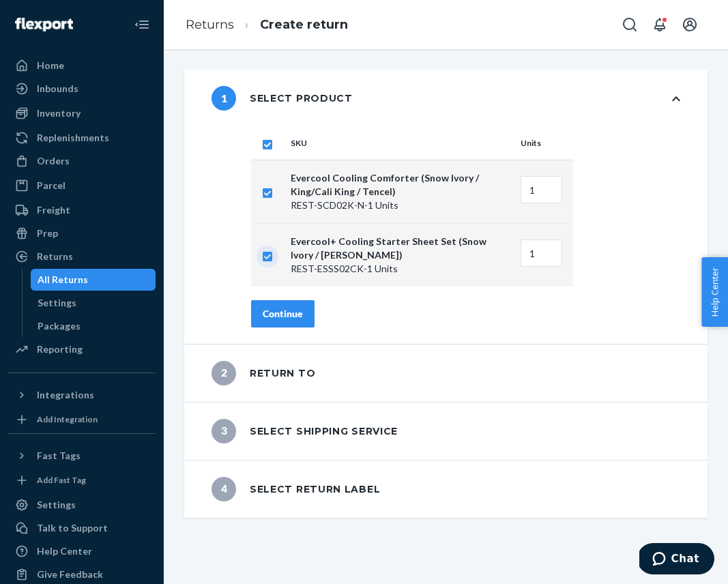 The height and width of the screenshot is (584, 728). What do you see at coordinates (67, 419) in the screenshot?
I see `div: Add Integration` at bounding box center [67, 419].